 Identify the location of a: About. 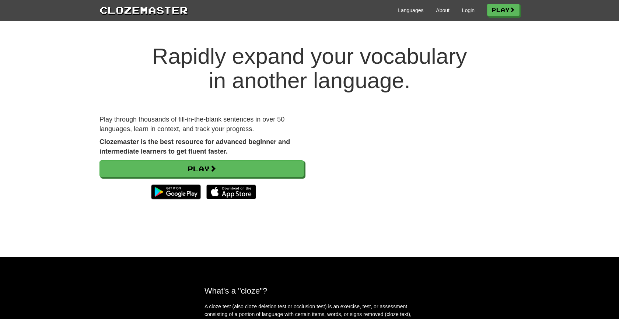
(443, 10).